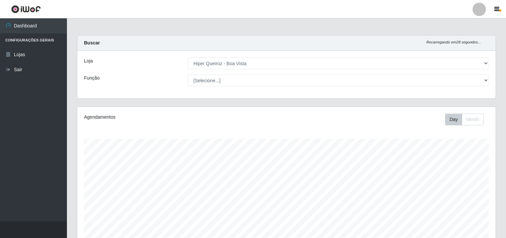  I want to click on div: Agendamentos, so click(165, 117).